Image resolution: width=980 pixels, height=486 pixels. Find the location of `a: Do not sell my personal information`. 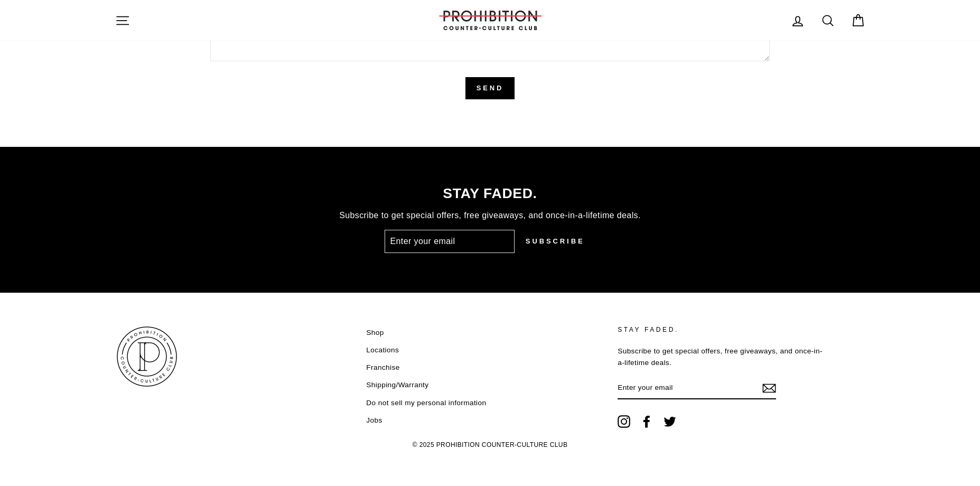

a: Do not sell my personal information is located at coordinates (426, 403).